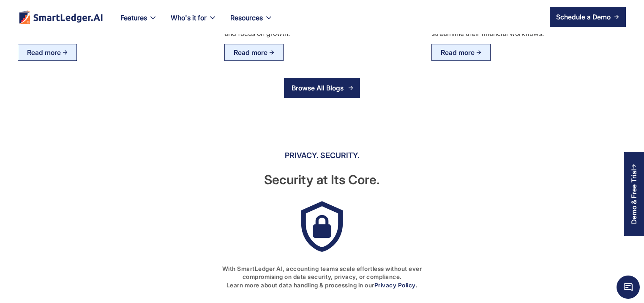  What do you see at coordinates (395, 286) in the screenshot?
I see `strong: Privacy Policy` at bounding box center [395, 286].